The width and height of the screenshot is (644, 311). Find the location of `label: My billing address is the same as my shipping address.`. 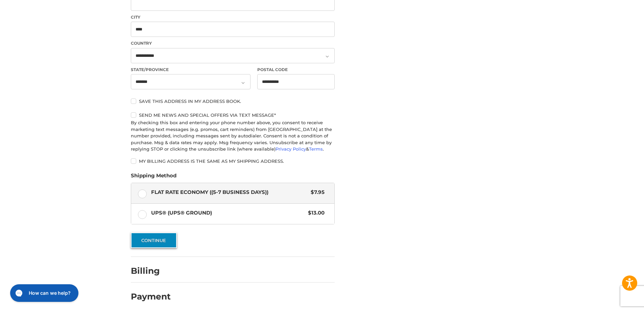

label: My billing address is the same as my shipping address. is located at coordinates (233, 161).